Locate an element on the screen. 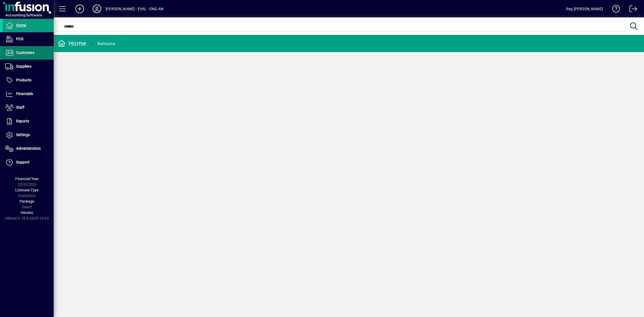 The image size is (644, 317). button: Profile is located at coordinates (97, 9).